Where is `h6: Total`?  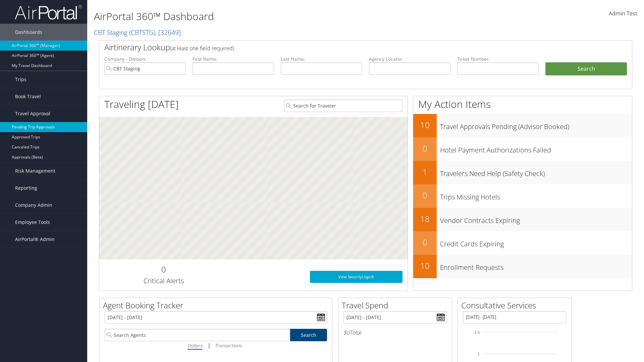
h6: Total is located at coordinates (395, 332).